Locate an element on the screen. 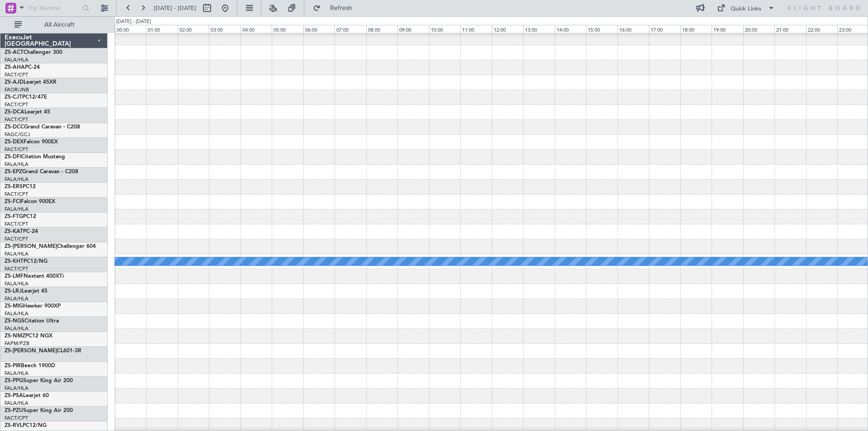 This screenshot has height=431, width=868. a: ZS-DFICitation Mustang is located at coordinates (35, 157).